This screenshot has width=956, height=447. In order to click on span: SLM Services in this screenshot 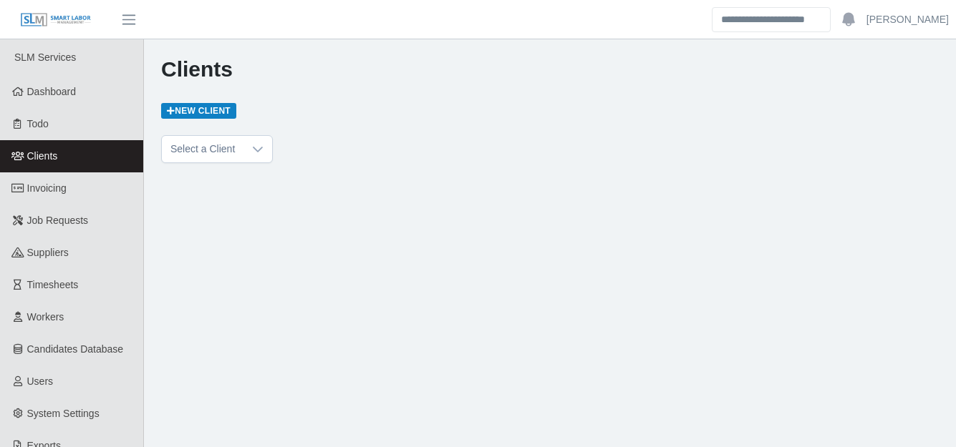, I will do `click(45, 57)`.